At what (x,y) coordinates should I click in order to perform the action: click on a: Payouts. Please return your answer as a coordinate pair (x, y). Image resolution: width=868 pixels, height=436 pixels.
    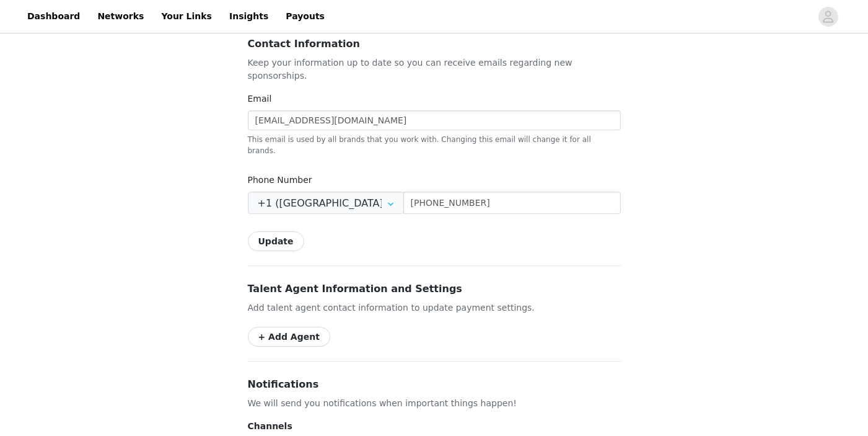
    Looking at the image, I should click on (304, 16).